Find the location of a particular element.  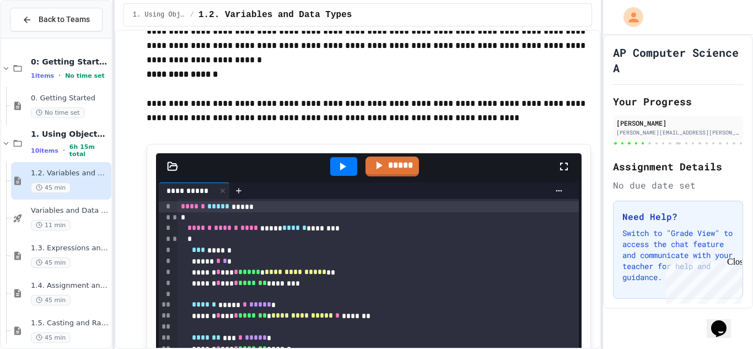

div: My Account is located at coordinates (629, 17).